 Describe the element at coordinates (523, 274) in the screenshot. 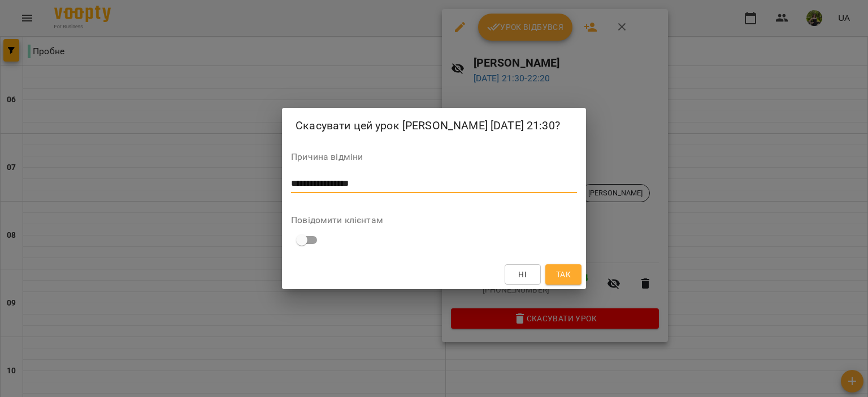

I see `button: Ні` at that location.